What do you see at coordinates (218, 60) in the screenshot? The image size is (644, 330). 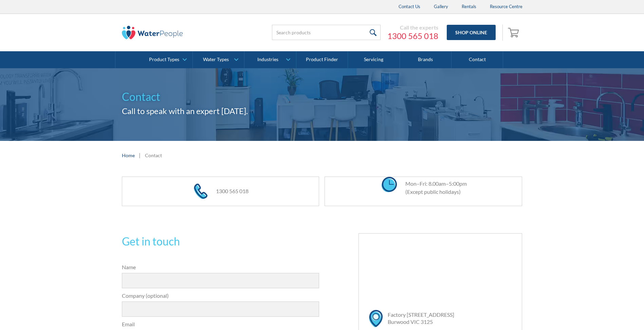 I see `a: Water Types` at bounding box center [218, 60].